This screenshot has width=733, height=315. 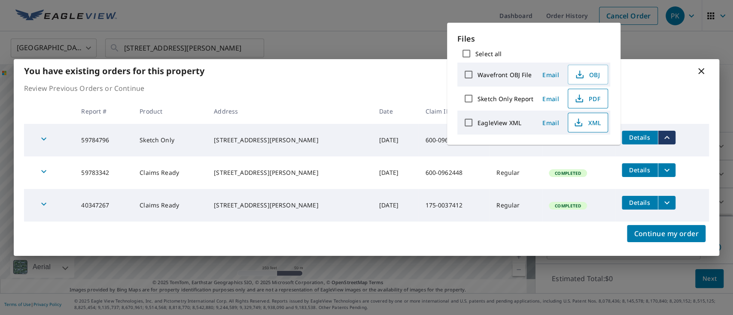 What do you see at coordinates (103, 111) in the screenshot?
I see `th: Report #` at bounding box center [103, 111].